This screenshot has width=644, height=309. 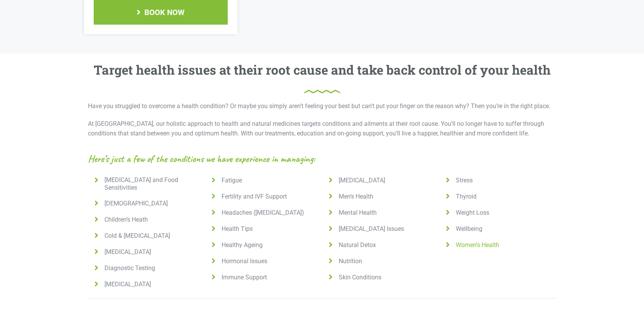 What do you see at coordinates (476, 245) in the screenshot?
I see `span: Women’s Health` at bounding box center [476, 245].